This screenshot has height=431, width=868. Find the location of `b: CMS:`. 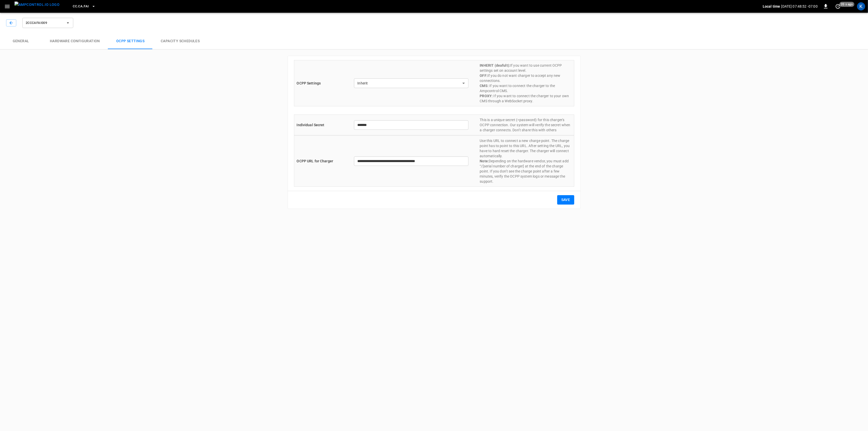

b: CMS: is located at coordinates (484, 86).